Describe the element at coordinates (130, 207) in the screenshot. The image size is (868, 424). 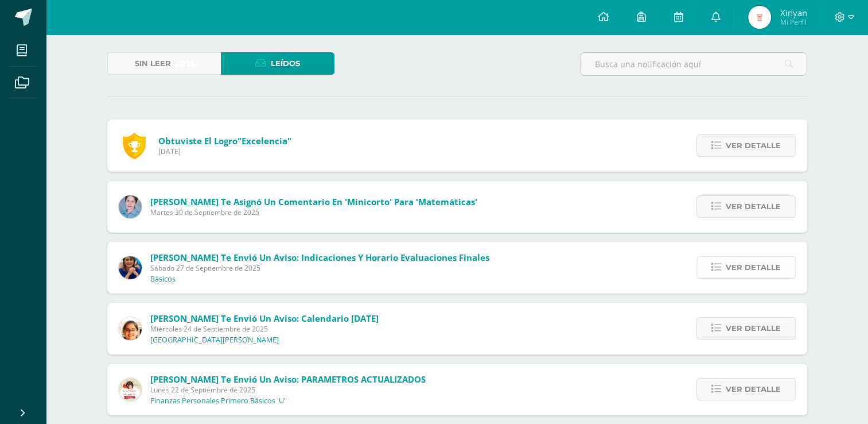
I see `img: 044c0162fa7e0f0b4b3ccbd14fd12260.png` at that location.